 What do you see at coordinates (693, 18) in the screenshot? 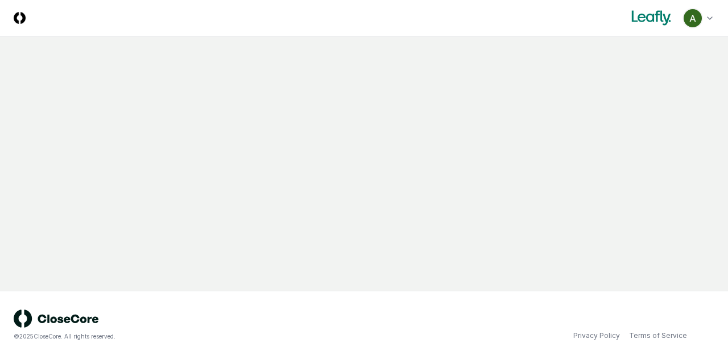
I see `img: ACg8ocKKg2129bkBZaX4SAoUQtxLaQ4j-f2PQjMuak4pDCyzCI-IvA=s96-c` at bounding box center [693, 18].